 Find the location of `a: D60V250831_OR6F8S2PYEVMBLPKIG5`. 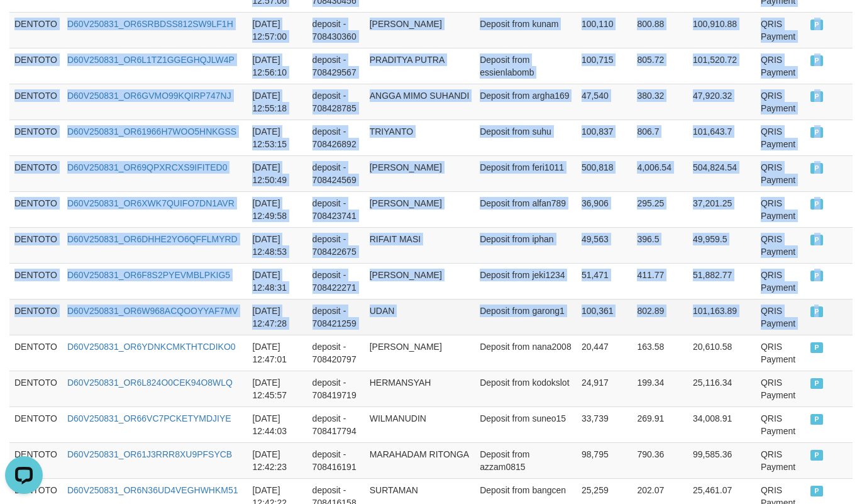

a: D60V250831_OR6F8S2PYEVMBLPKIG5 is located at coordinates (149, 274).